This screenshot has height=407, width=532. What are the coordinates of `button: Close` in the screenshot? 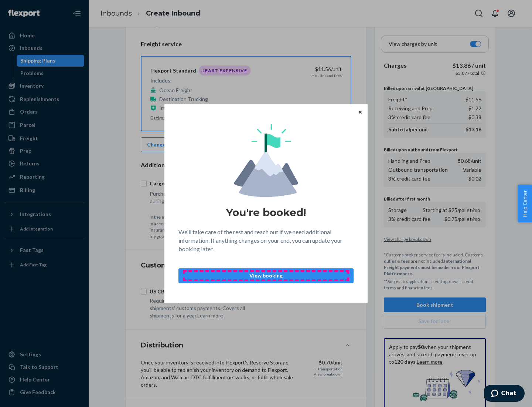 It's located at (360, 112).